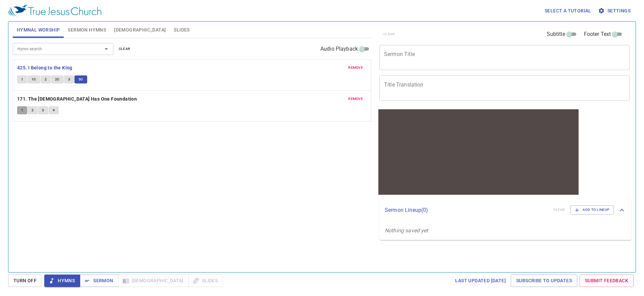  What do you see at coordinates (24, 281) in the screenshot?
I see `span: Turn Off` at bounding box center [24, 281].